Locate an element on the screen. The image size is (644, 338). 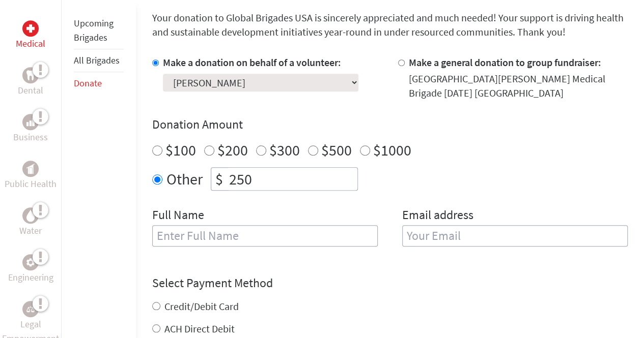
a: DentalDental is located at coordinates (30, 82).